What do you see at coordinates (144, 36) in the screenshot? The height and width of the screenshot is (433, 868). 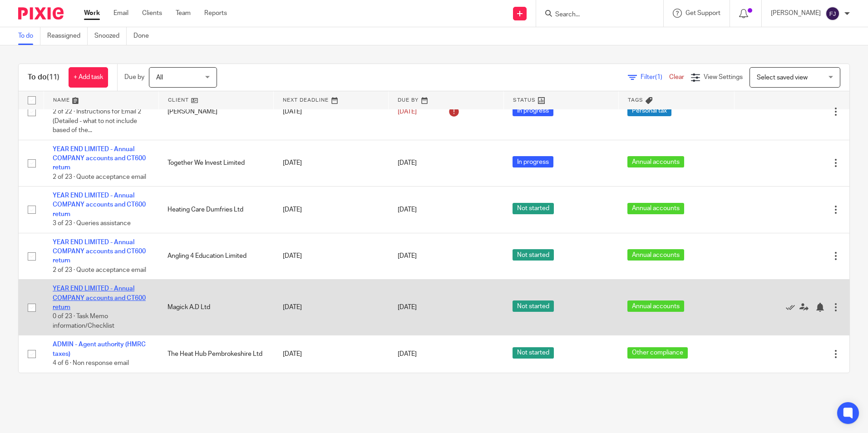 I see `a: Done` at bounding box center [144, 36].